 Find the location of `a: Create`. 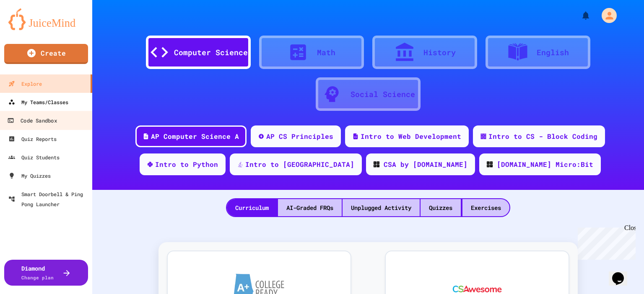

a: Create is located at coordinates (46, 54).